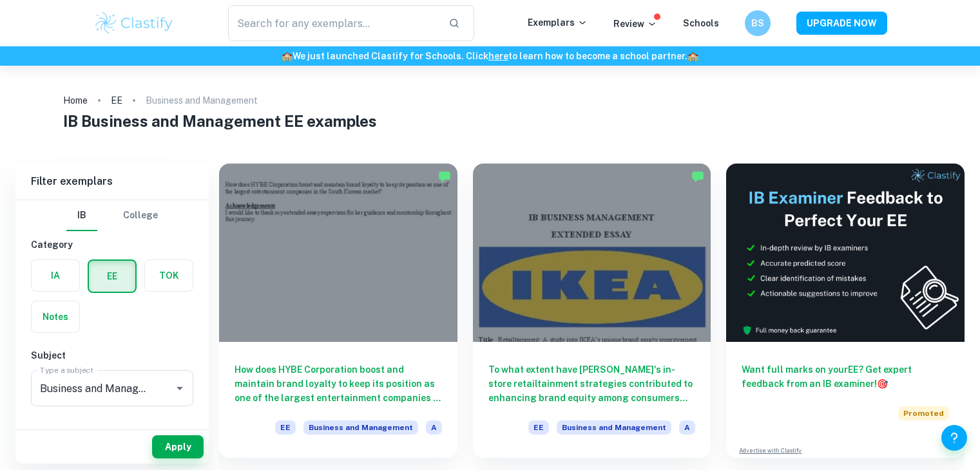  Describe the element at coordinates (112, 245) in the screenshot. I see `h6: Category` at that location.